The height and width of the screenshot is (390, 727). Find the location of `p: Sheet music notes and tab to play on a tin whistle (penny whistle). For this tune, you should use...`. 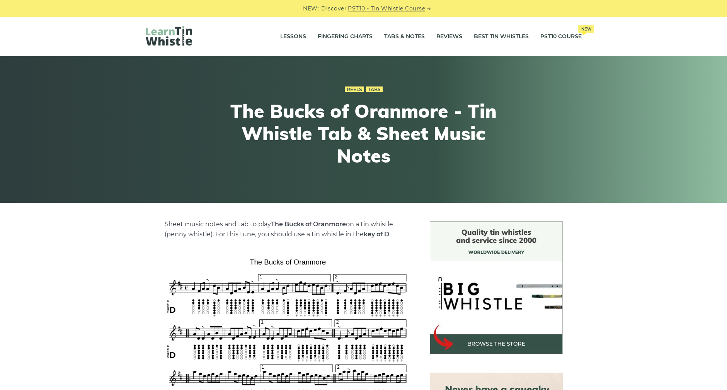

p: Sheet music notes and tab to play on a tin whistle (penny whistle). For this tune, you should use... is located at coordinates (288, 230).